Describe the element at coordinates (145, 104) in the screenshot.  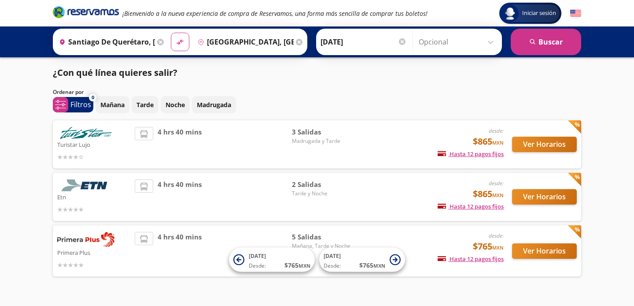
I see `button: Tarde` at that location.